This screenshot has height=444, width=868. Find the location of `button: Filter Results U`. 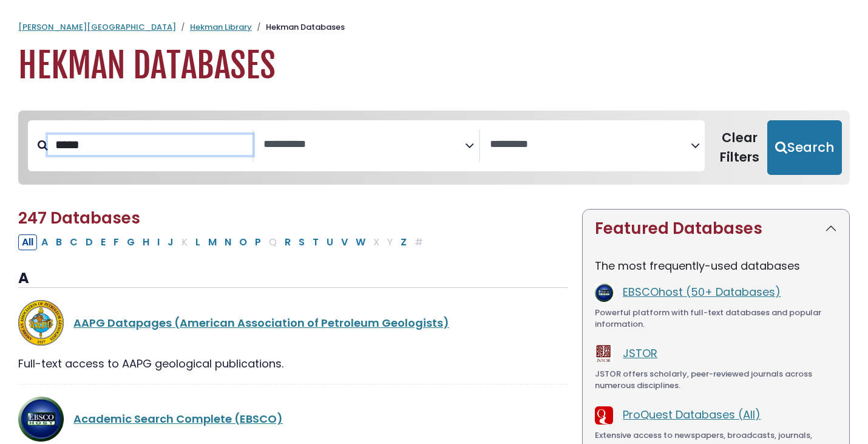

button: Filter Results U is located at coordinates (329, 242).